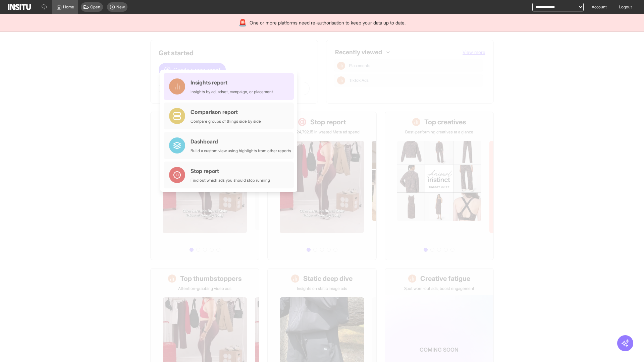 Image resolution: width=644 pixels, height=362 pixels. I want to click on div: Comparison report, so click(226, 112).